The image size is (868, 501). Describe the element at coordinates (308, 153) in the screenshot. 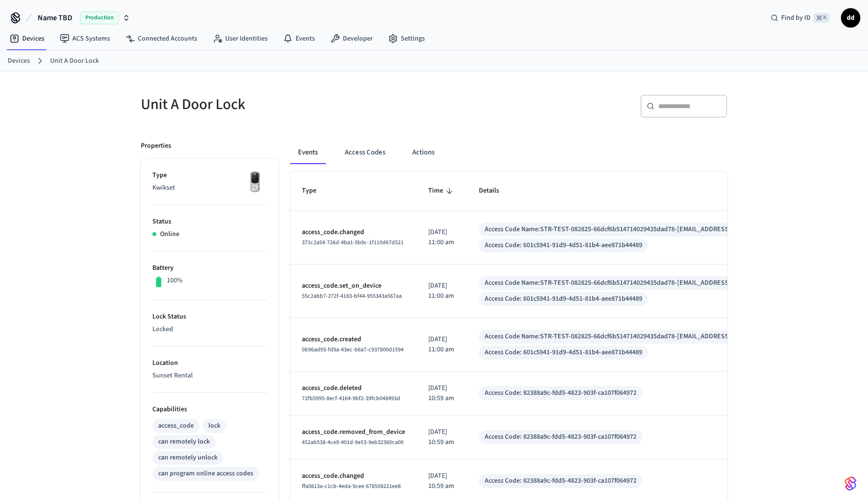

I see `button: Events` at that location.